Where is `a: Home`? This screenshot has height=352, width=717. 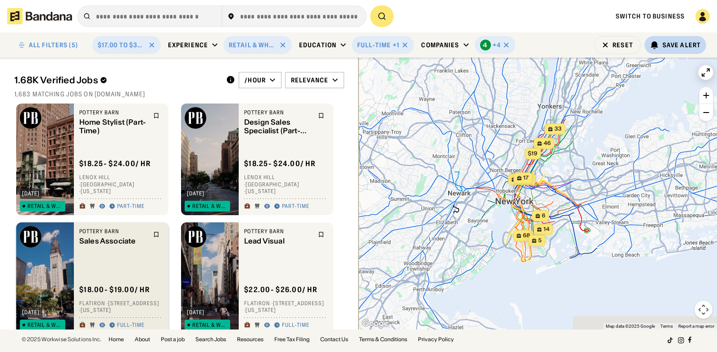 a: Home is located at coordinates (116, 340).